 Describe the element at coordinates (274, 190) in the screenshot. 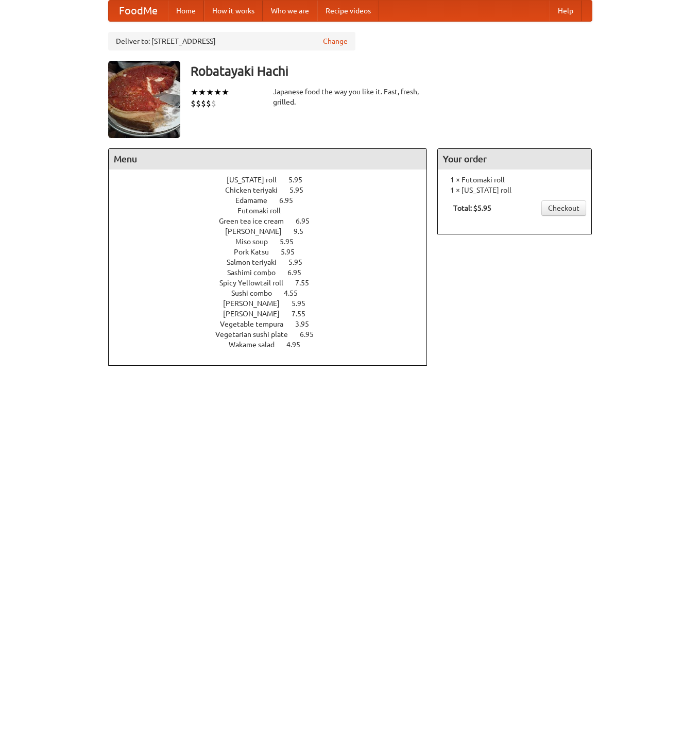

I see `a: Chicken teriyaki 5.95` at that location.